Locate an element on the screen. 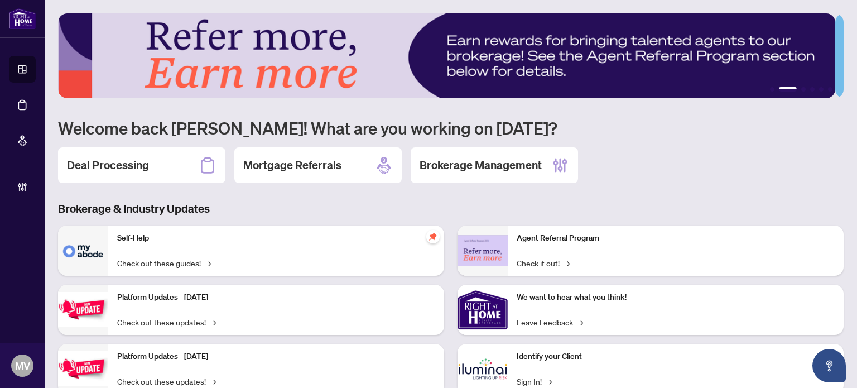 The height and width of the screenshot is (388, 857). button: 1 is located at coordinates (772, 89).